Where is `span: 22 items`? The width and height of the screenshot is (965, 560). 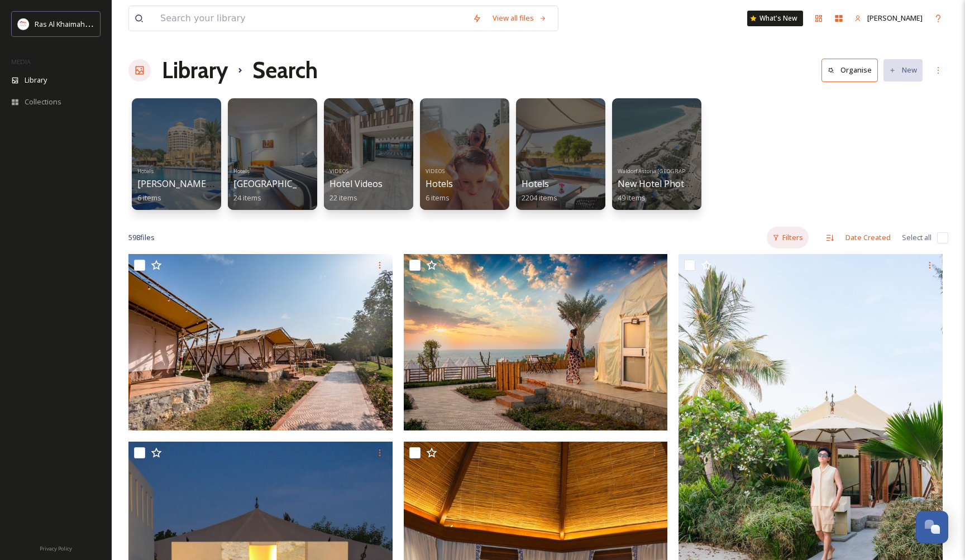
span: 22 items is located at coordinates (344, 198).